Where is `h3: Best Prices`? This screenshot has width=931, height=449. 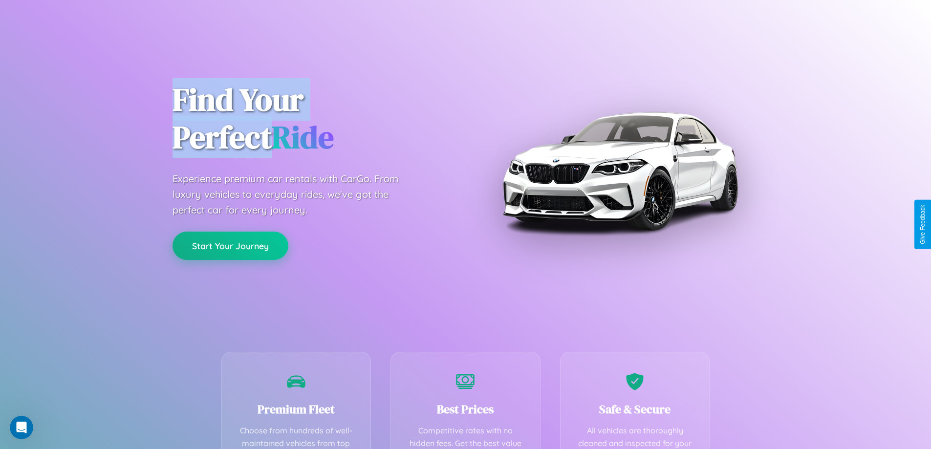
h3: Best Prices is located at coordinates (465, 409).